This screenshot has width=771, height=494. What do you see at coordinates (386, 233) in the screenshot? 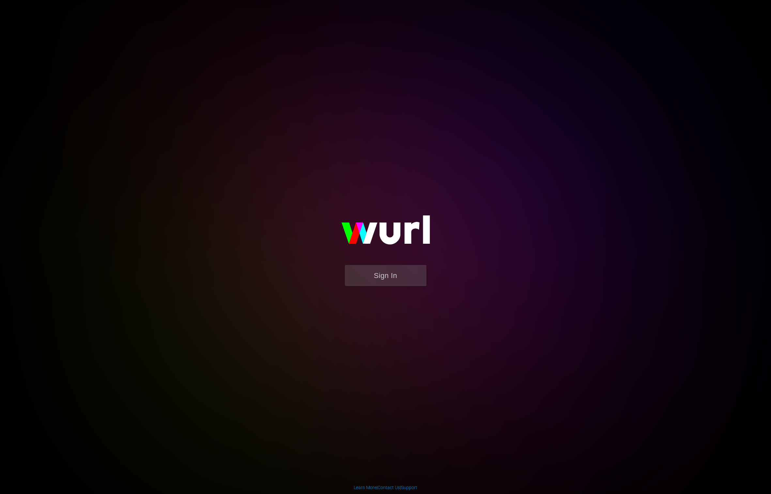
I see `img: wurl-logo-on-black-223613ac3d8ba8fe6dc639794a292ebdb59501304c7dfd60c99c58986ef67473.svg` at bounding box center [386, 233].